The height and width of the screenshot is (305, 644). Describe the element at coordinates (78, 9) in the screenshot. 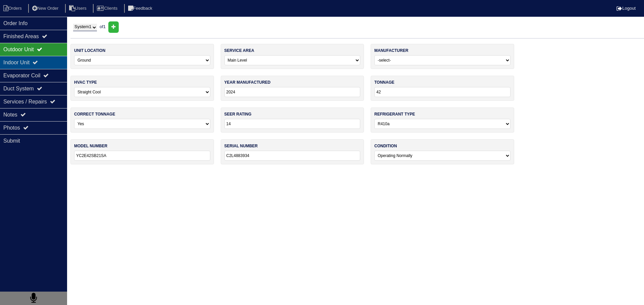

I see `li: Users` at that location.